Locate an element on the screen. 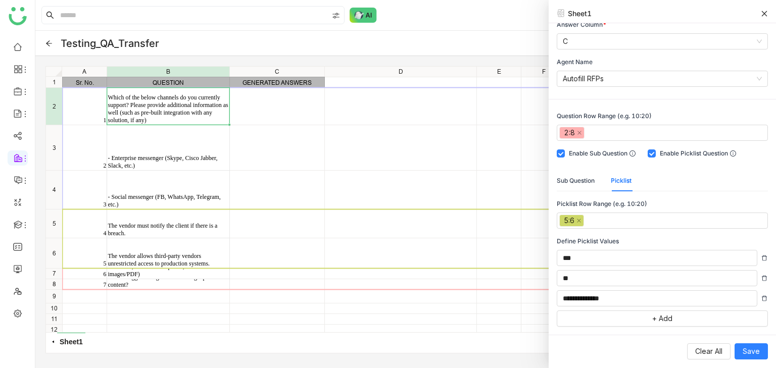 This screenshot has height=368, width=776. button: Picklist is located at coordinates (621, 181).